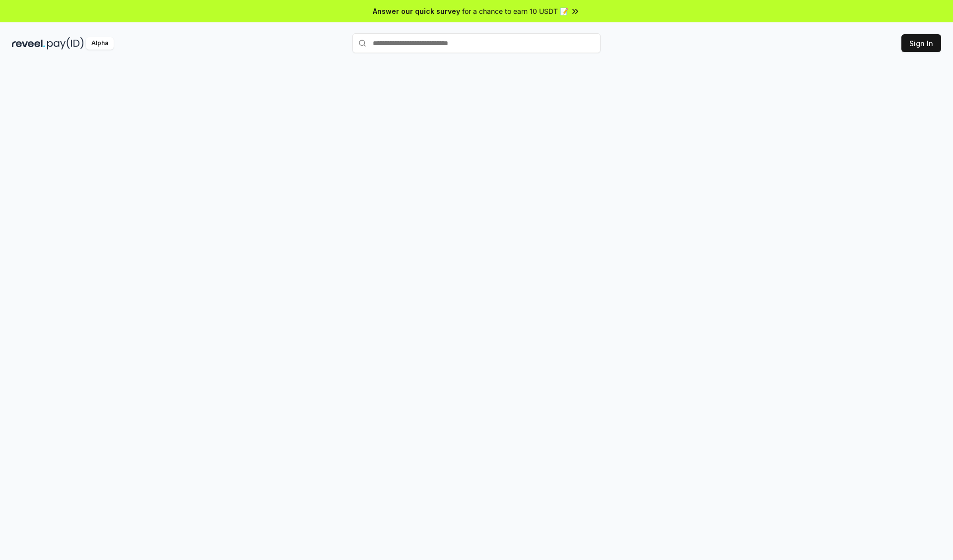 Image resolution: width=953 pixels, height=560 pixels. I want to click on span: Answer our quick survey, so click(416, 11).